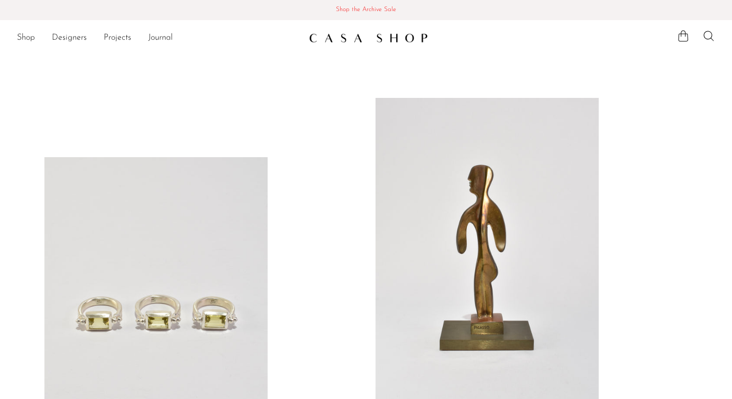  I want to click on a: Shop, so click(26, 38).